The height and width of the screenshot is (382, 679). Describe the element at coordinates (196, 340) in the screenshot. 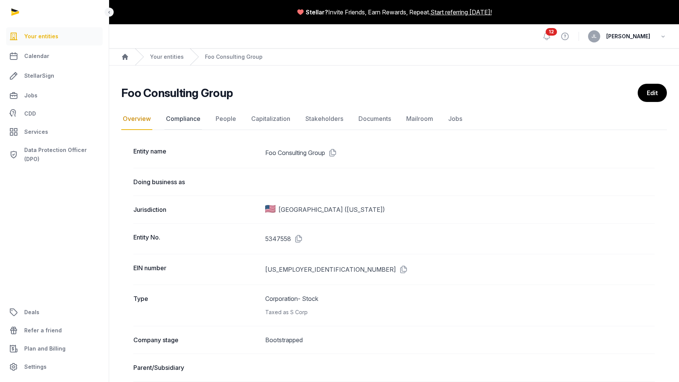

I see `dt: Company stage` at that location.